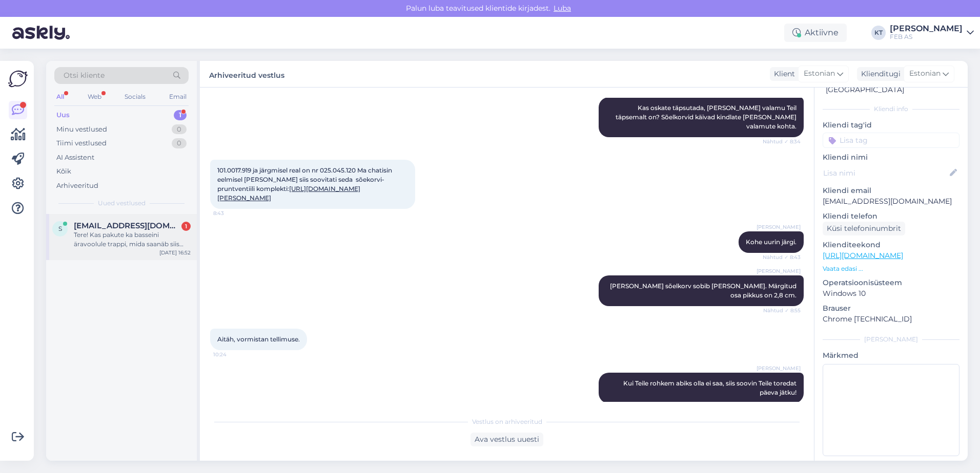  I want to click on div: Klienditugi, so click(879, 74).